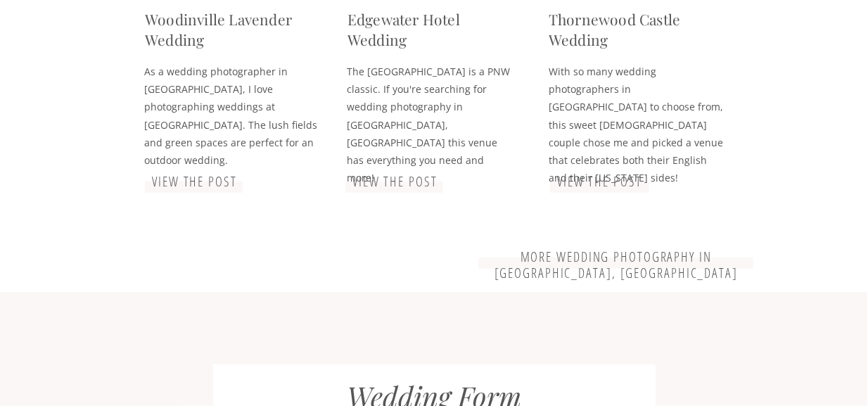  Describe the element at coordinates (635, 31) in the screenshot. I see `h3: Thornewood Castle Wedding` at that location.